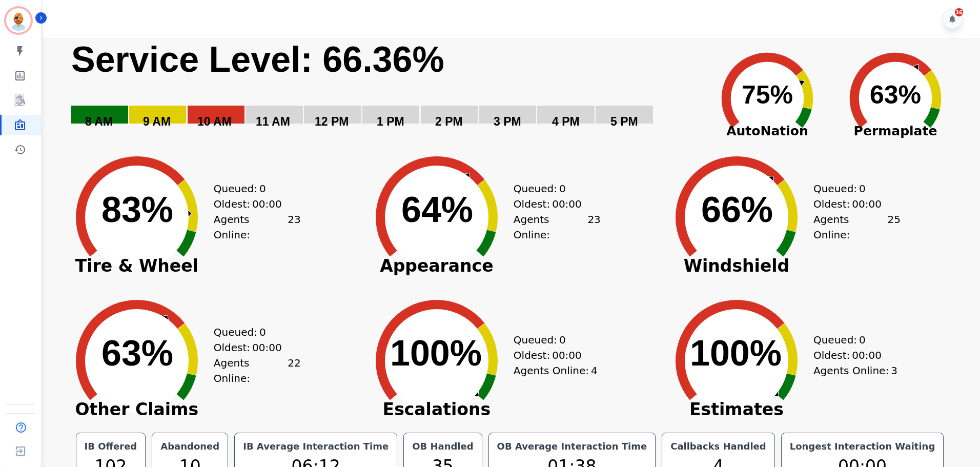  Describe the element at coordinates (566, 121) in the screenshot. I see `text: 4 PM` at that location.